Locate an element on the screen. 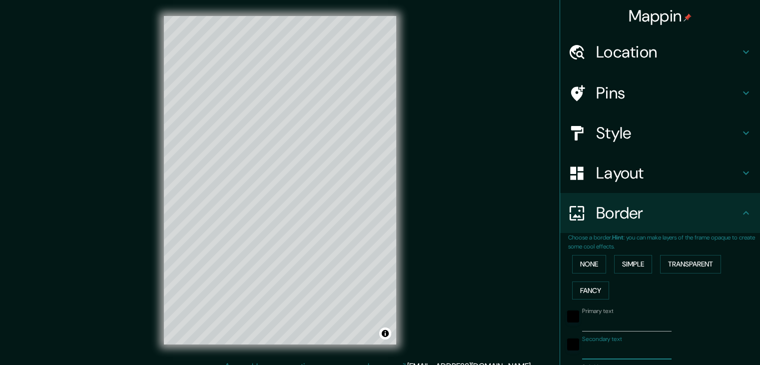  div: Style is located at coordinates (660, 133).